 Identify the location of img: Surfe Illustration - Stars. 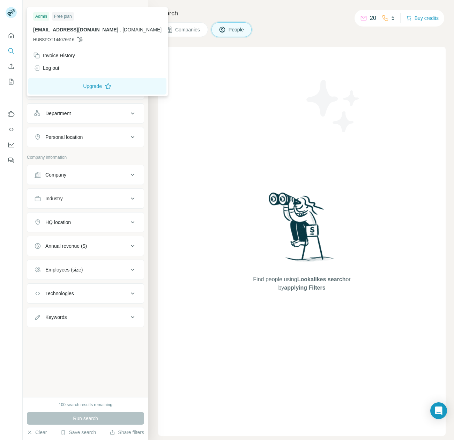
(333, 106).